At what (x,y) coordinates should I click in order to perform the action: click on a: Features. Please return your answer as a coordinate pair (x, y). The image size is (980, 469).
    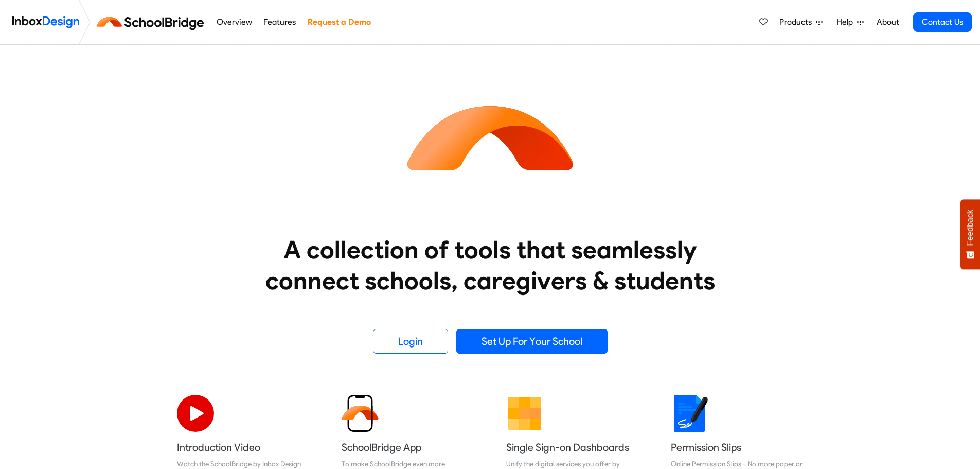
    Looking at the image, I should click on (280, 22).